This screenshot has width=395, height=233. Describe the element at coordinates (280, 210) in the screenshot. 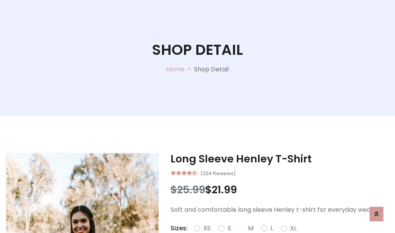

I see `p: Soft and comfortable long sleeve Henley t-shirt for everyday wear.` at that location.